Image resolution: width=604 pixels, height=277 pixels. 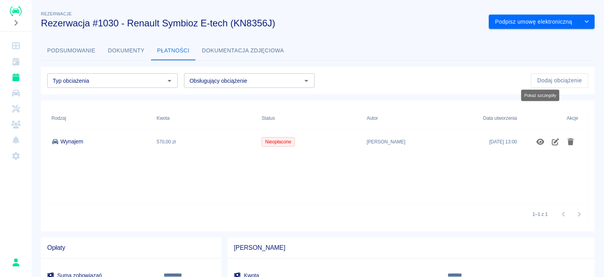 I want to click on button: Dodaj obciążenie, so click(x=560, y=80).